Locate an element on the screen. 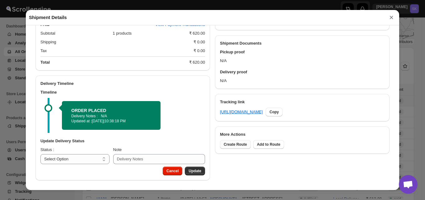 The width and height of the screenshot is (425, 200). span: Note is located at coordinates (117, 149).